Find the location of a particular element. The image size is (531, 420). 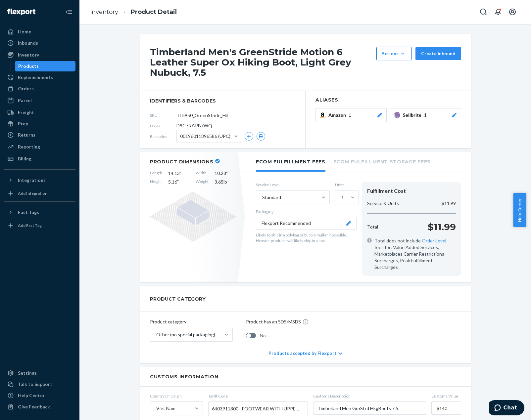

button: Give Feedback is located at coordinates (40, 407).